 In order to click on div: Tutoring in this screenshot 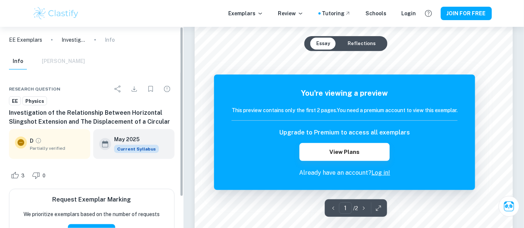, I will do `click(336, 13)`.